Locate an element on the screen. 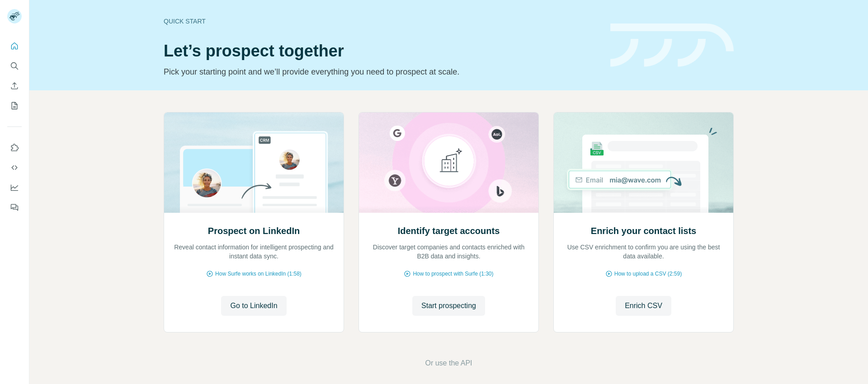  button: Search is located at coordinates (15, 66).